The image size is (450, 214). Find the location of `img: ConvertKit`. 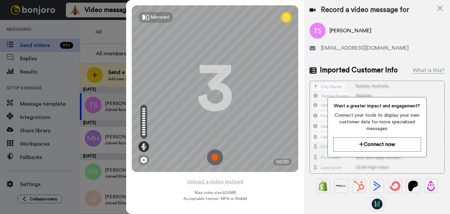

img: ConvertKit is located at coordinates (395, 186).